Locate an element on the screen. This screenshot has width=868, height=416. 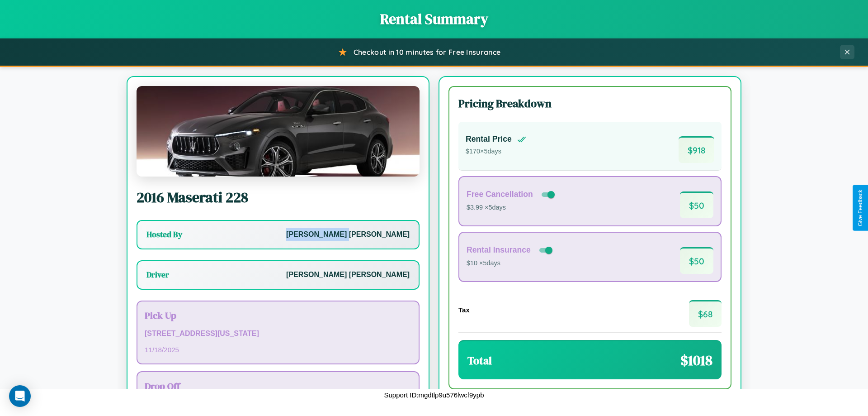
h2: 2016 Maserati 228 is located at coordinates (278, 197).